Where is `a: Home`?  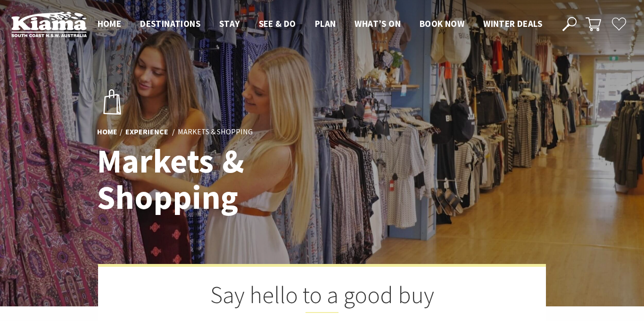
a: Home is located at coordinates (107, 132).